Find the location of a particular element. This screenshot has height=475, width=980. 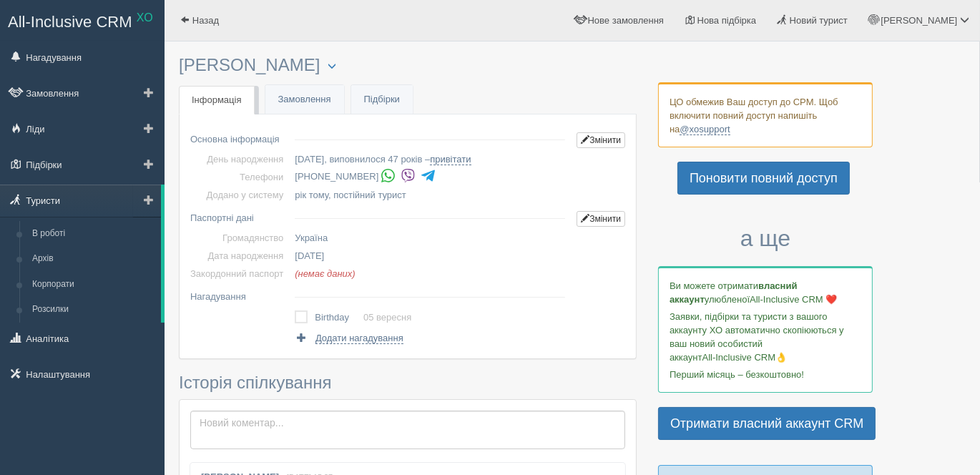

span: All-Inclusive CRM ❤️ is located at coordinates (794, 299).